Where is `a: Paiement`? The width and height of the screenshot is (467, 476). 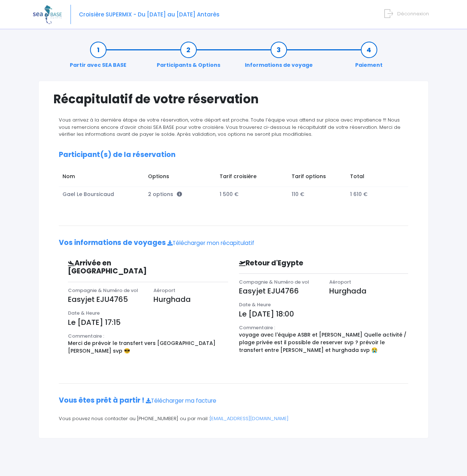
a: Paiement is located at coordinates (369, 57).